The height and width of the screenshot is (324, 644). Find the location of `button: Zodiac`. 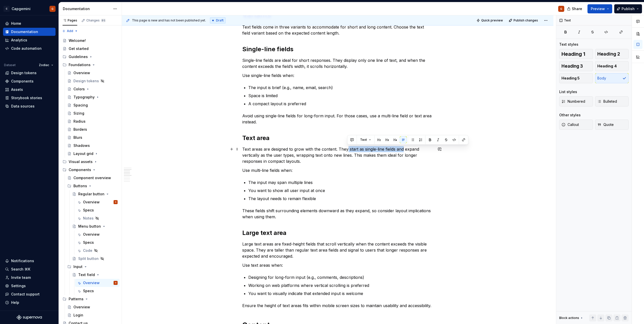

button: Zodiac is located at coordinates (46, 65).